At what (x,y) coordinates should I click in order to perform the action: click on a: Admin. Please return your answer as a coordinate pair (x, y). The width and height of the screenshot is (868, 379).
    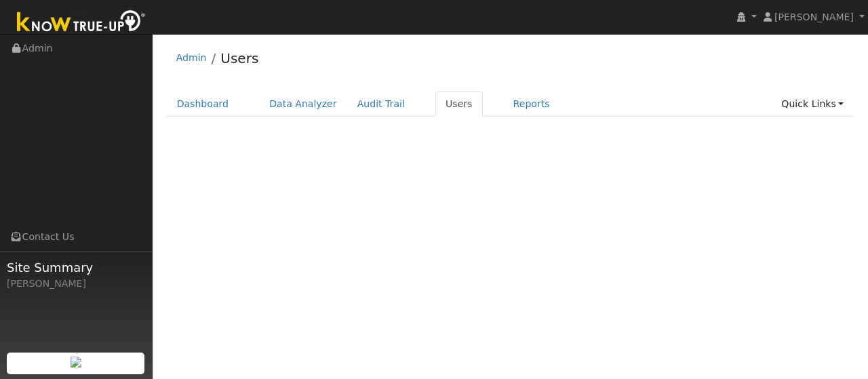
    Looking at the image, I should click on (191, 58).